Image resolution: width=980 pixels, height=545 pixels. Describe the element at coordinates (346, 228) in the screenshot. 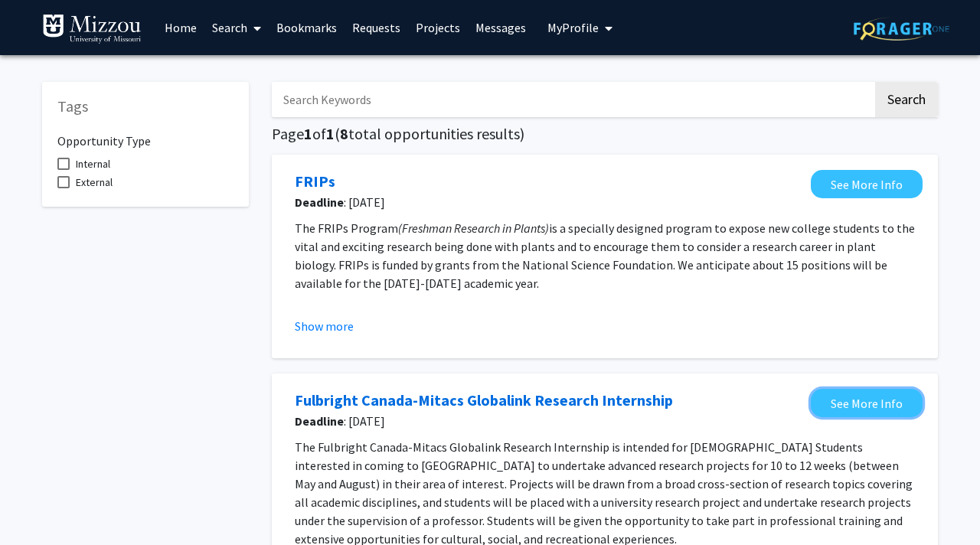

I see `span: The FRIPs Program` at that location.